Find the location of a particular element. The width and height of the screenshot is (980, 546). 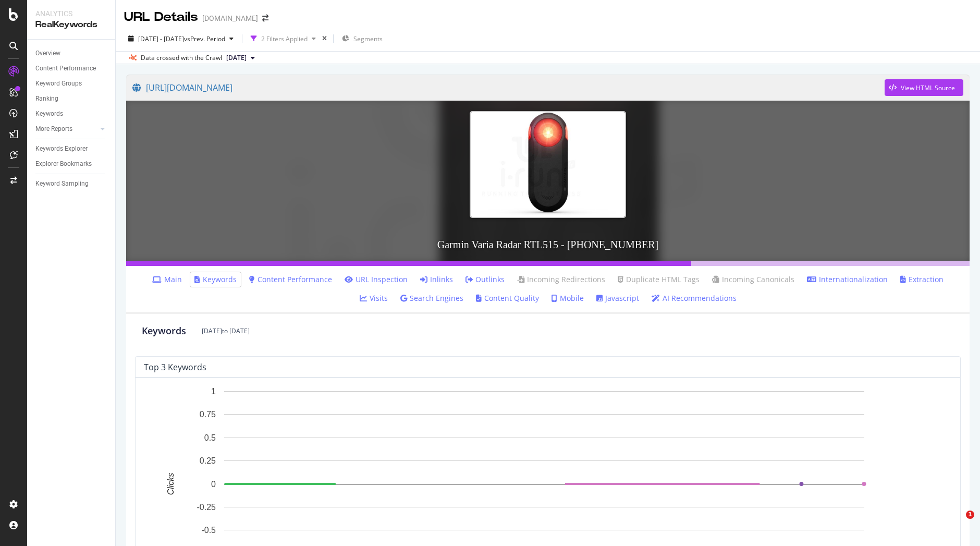

a: Incoming Redirections is located at coordinates (561, 280).